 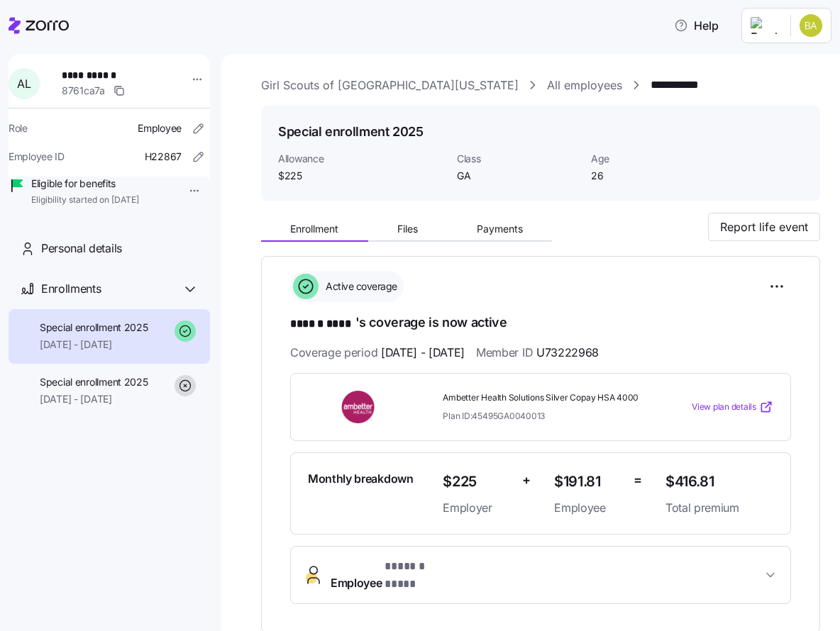 What do you see at coordinates (548, 398) in the screenshot?
I see `span: Ambetter Health Solutions Silver Copay HSA 4000` at bounding box center [548, 398].